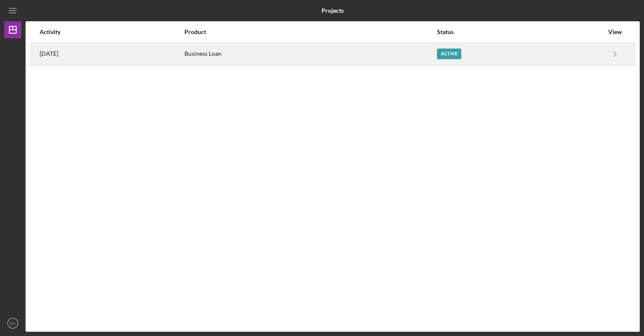  What do you see at coordinates (111, 32) in the screenshot?
I see `div: Activity` at bounding box center [111, 32].